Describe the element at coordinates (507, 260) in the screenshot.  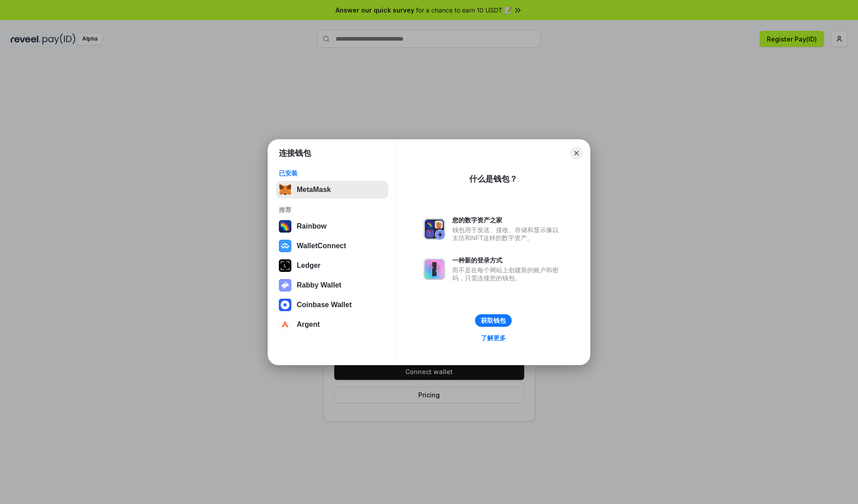
I see `div: 一种新的登录方式` at that location.